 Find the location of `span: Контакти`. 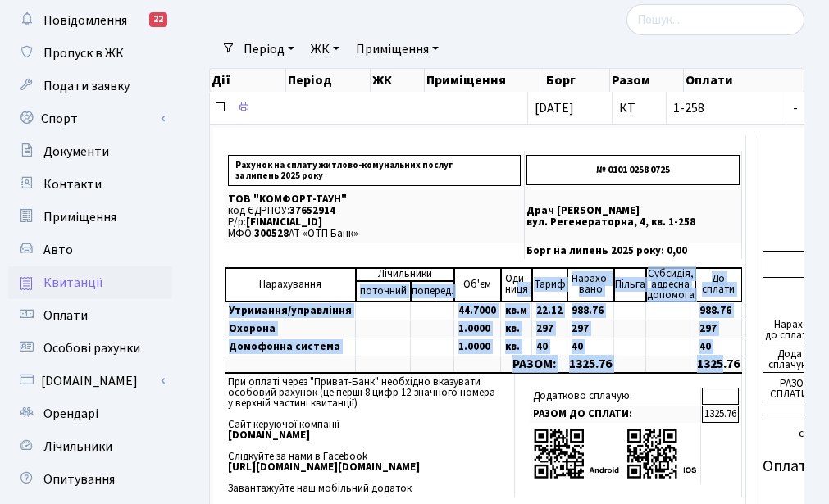

span: Контакти is located at coordinates (72, 184).